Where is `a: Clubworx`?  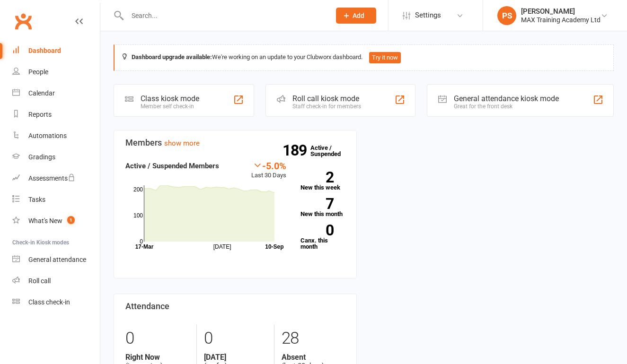 a: Clubworx is located at coordinates (23, 21).